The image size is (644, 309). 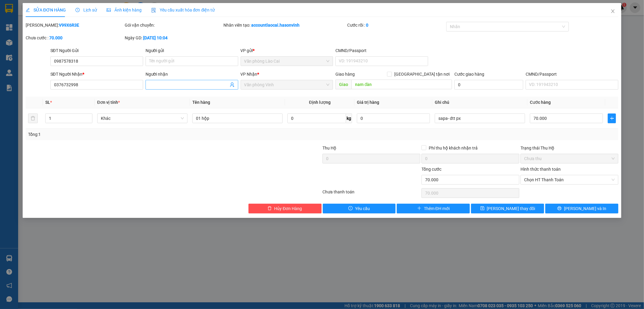 I want to click on span: user-add, so click(x=232, y=85).